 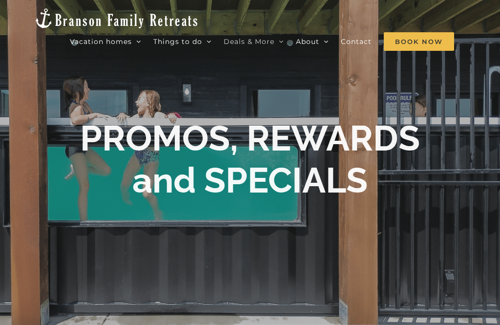 I want to click on span: Vacation homes, so click(x=101, y=41).